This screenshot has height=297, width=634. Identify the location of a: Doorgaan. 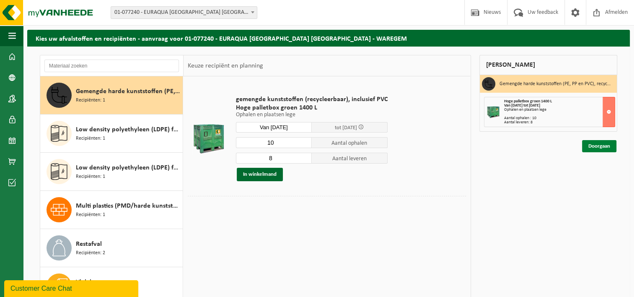
(599, 146).